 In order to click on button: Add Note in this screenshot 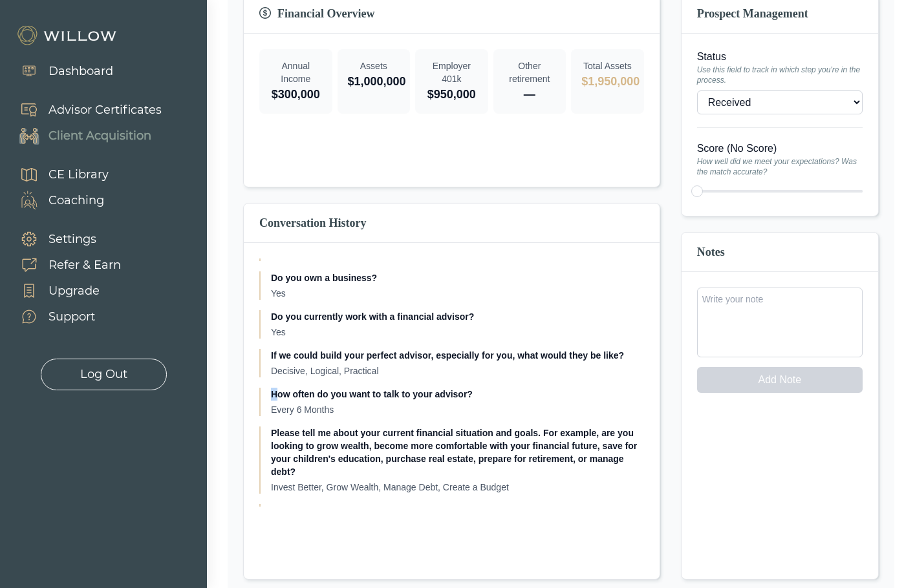, I will do `click(780, 380)`.